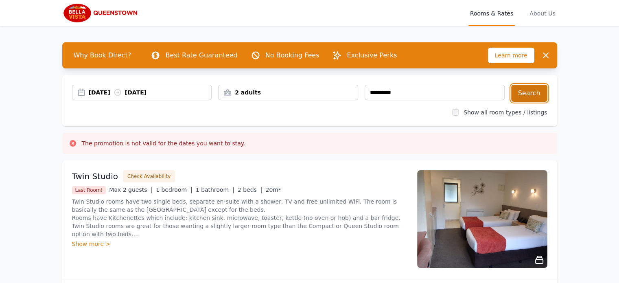 Image resolution: width=619 pixels, height=283 pixels. What do you see at coordinates (131, 190) in the screenshot?
I see `span: Max 2 guests |` at bounding box center [131, 190].